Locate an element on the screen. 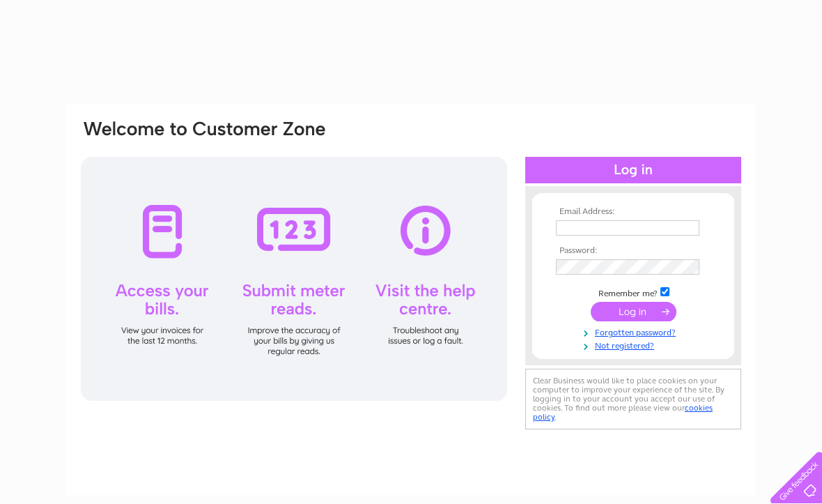 This screenshot has width=822, height=504. td: Remember me? is located at coordinates (633, 292).